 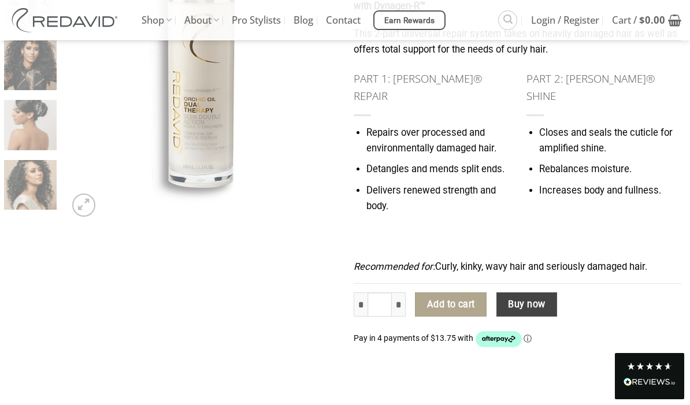 What do you see at coordinates (528, 338) in the screenshot?
I see `a: Information - Opens a dialog` at bounding box center [528, 338].